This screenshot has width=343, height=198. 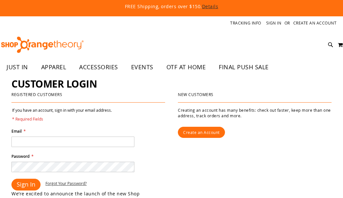 I want to click on legend: If you have an account, sign in with your email address., so click(x=62, y=115).